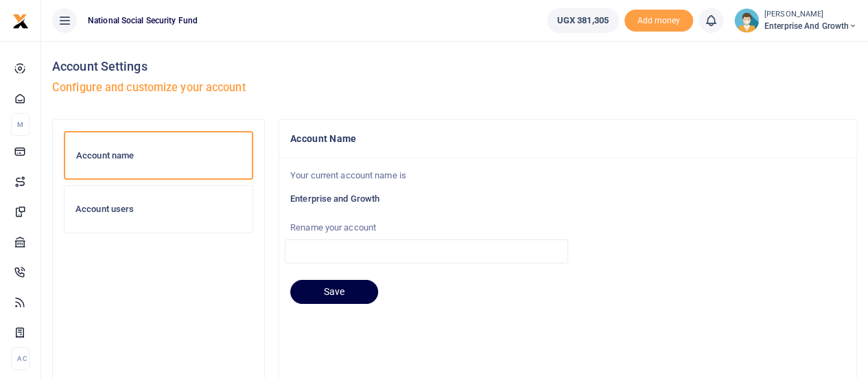 The image size is (868, 378). Describe the element at coordinates (426, 228) in the screenshot. I see `label: Rename your account` at that location.